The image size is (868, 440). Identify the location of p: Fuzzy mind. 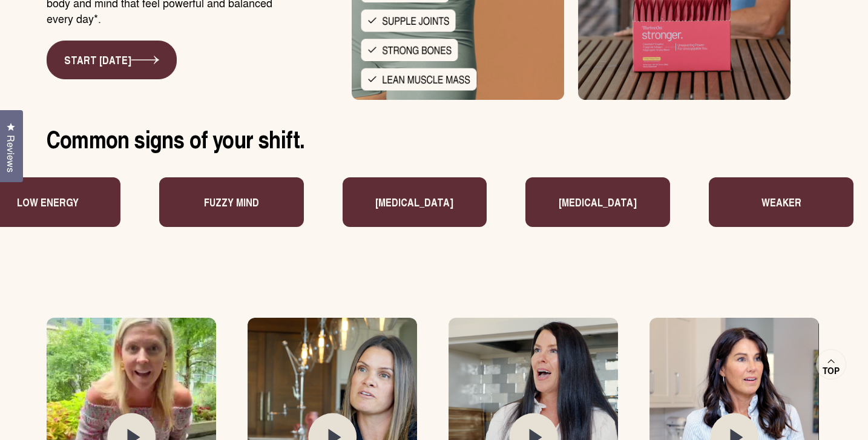
(226, 202).